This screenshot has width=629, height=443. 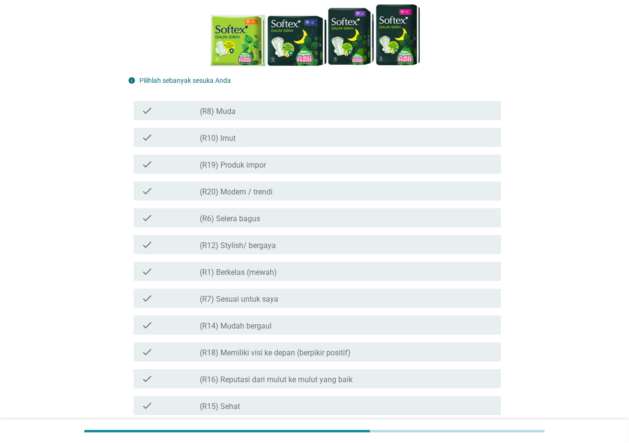 I want to click on label: (R16) Reputasi dari mulut ke mulut yang baik, so click(x=276, y=380).